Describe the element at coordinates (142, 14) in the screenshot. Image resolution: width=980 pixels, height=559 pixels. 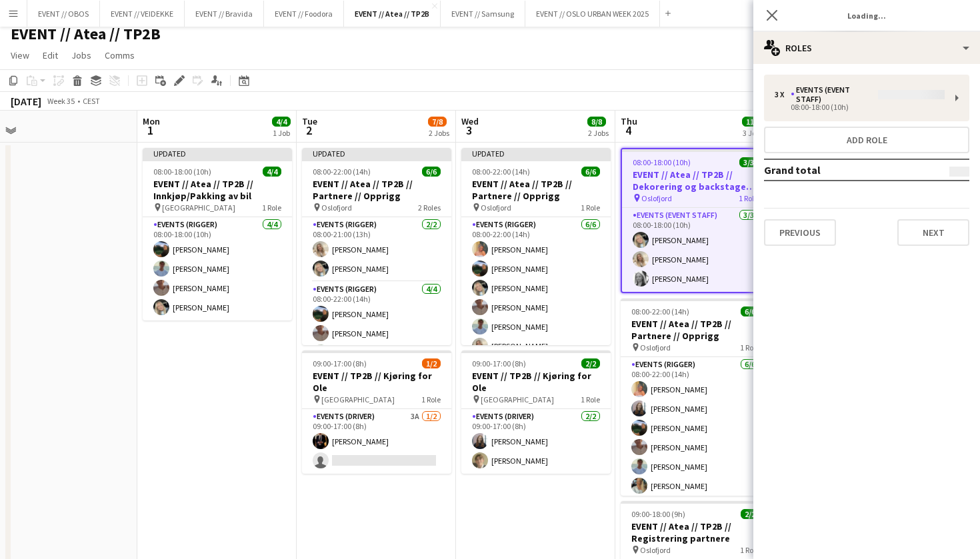
I see `button: EVENT // VEIDEKKE` at that location.